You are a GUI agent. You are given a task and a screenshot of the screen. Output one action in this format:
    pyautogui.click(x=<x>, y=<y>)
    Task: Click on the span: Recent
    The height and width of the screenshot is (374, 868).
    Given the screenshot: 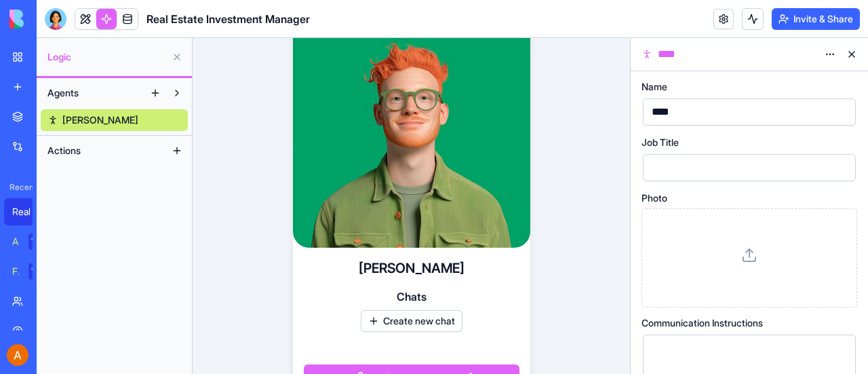 What is the action you would take?
    pyautogui.click(x=18, y=187)
    